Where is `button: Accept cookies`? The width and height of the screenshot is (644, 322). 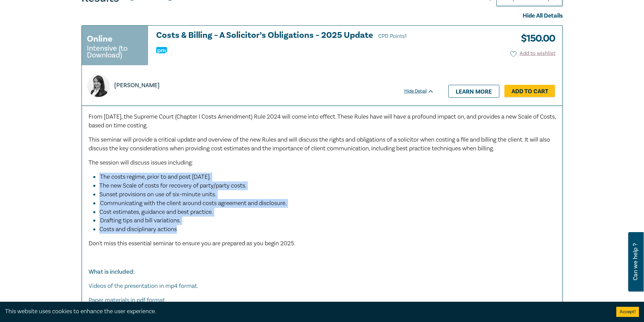
button: Accept cookies is located at coordinates (627, 312).